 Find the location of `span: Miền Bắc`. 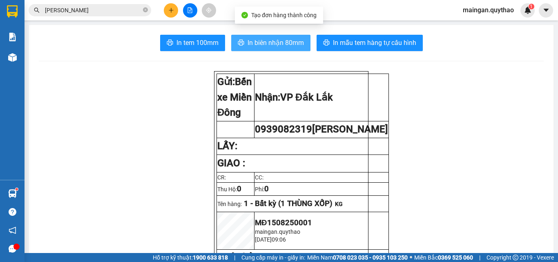

span: Miền Bắc is located at coordinates (444, 257).